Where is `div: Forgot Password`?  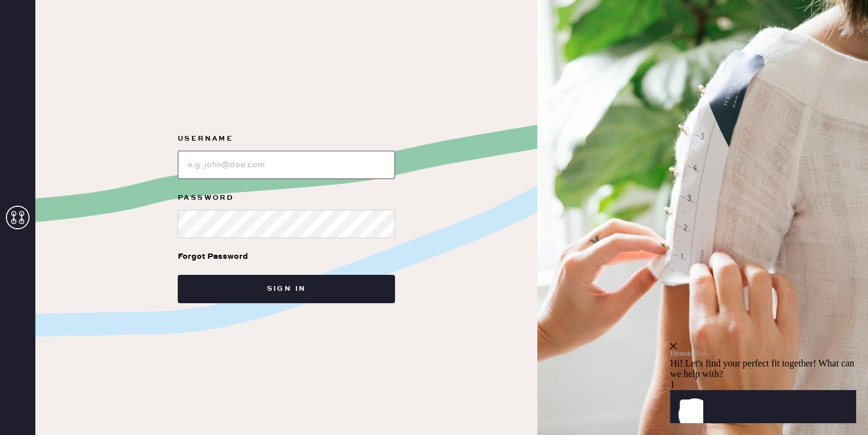 div: Forgot Password is located at coordinates (212, 256).